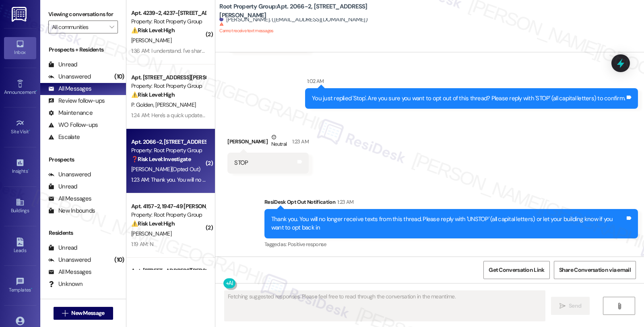 The image size is (644, 327). What do you see at coordinates (161, 159) in the screenshot?
I see `strong: ❓ Risk Level: Investigate` at bounding box center [161, 159].